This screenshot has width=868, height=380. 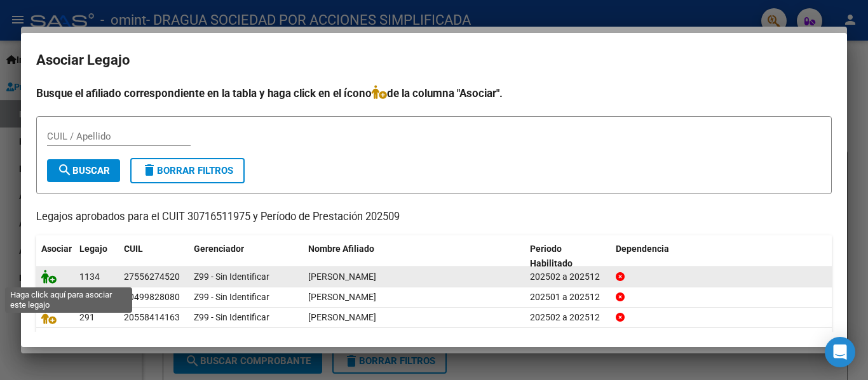 What do you see at coordinates (551, 256) in the screenshot?
I see `span: Periodo Habilitado` at bounding box center [551, 256].